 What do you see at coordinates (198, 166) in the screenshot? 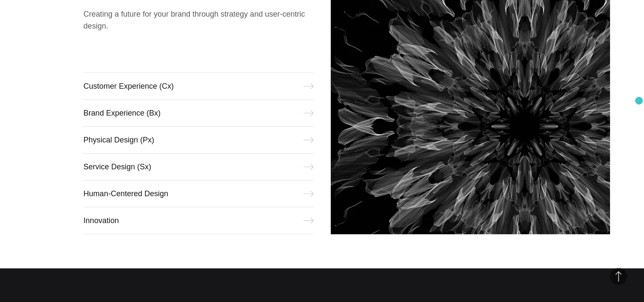
I see `a: Service Design (Sx)` at bounding box center [198, 166].